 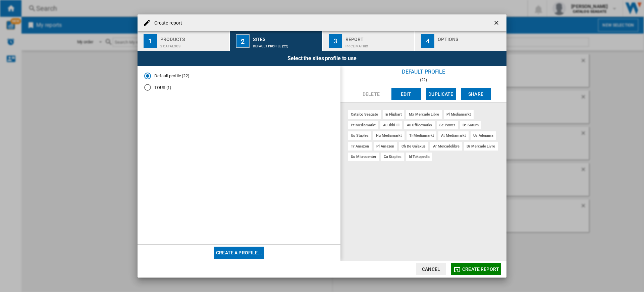 What do you see at coordinates (424, 114) in the screenshot?
I see `div: mx mercado libre` at bounding box center [424, 114].